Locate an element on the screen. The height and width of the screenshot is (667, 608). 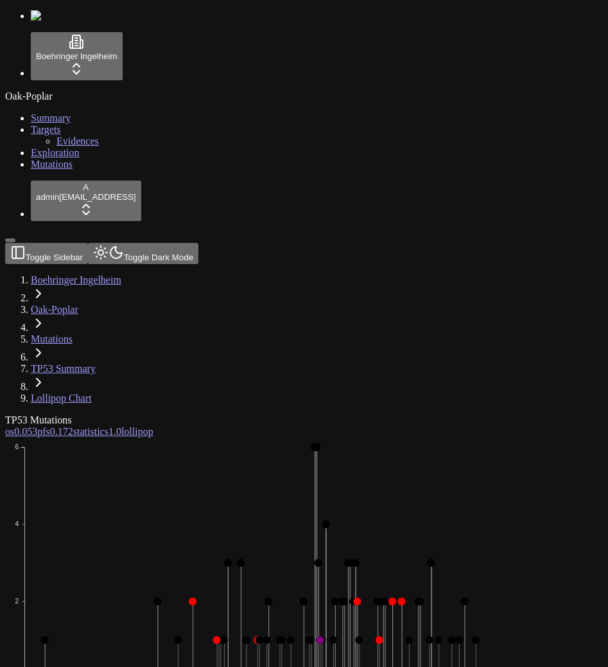
a: statistics1.0 is located at coordinates (97, 431).